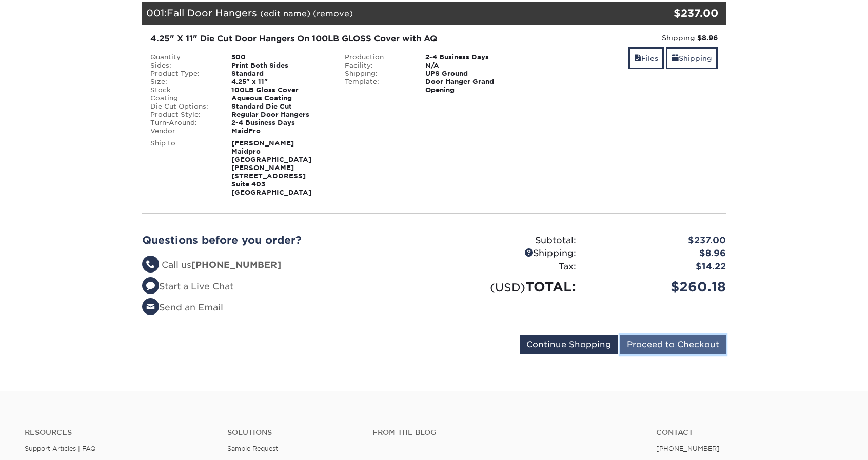  I want to click on div: Vendor:, so click(183, 131).